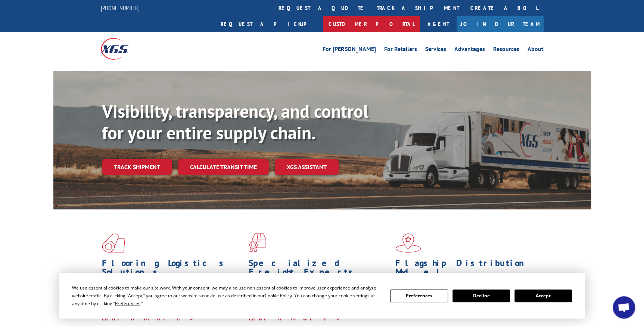 Image resolution: width=644 pixels, height=326 pixels. Describe the element at coordinates (371, 24) in the screenshot. I see `a: Customer Portal` at that location.